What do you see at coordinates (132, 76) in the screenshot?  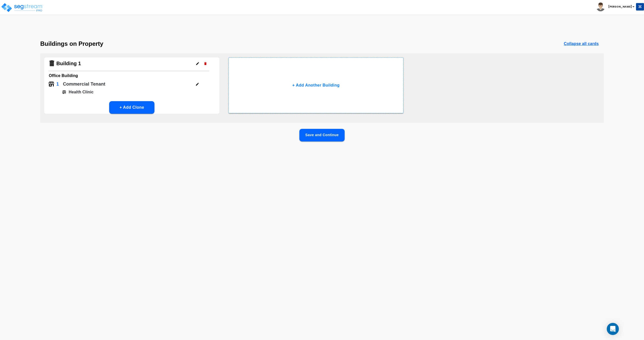 I see `h6: Office Building` at bounding box center [132, 76].